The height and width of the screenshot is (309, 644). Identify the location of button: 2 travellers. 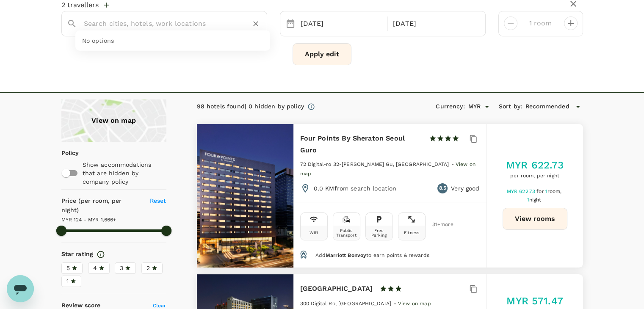
(85, 5).